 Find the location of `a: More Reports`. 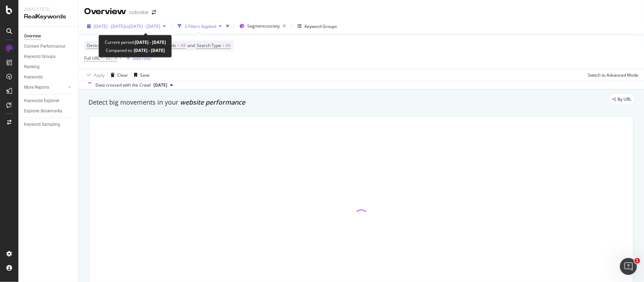

a: More Reports is located at coordinates (45, 87).